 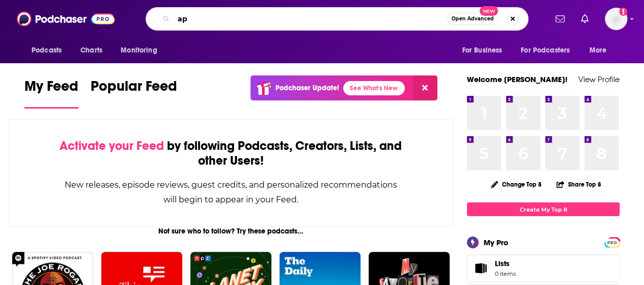 I want to click on span: For Podcasters, so click(x=545, y=51).